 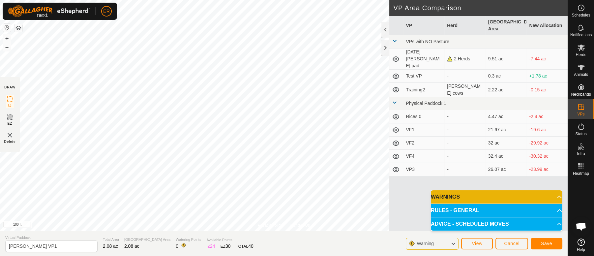 I want to click on span: Infra, so click(x=581, y=154).